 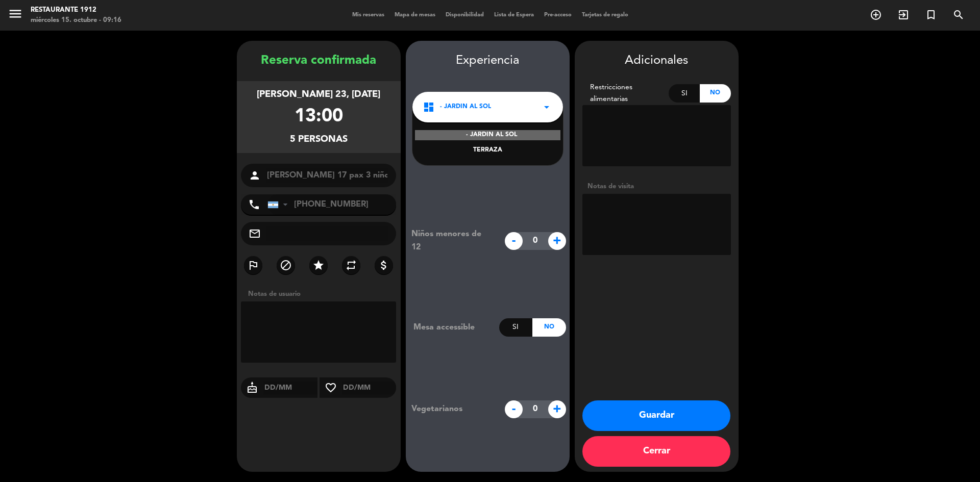 What do you see at coordinates (321, 294) in the screenshot?
I see `div: Notas de usuario` at bounding box center [321, 294].